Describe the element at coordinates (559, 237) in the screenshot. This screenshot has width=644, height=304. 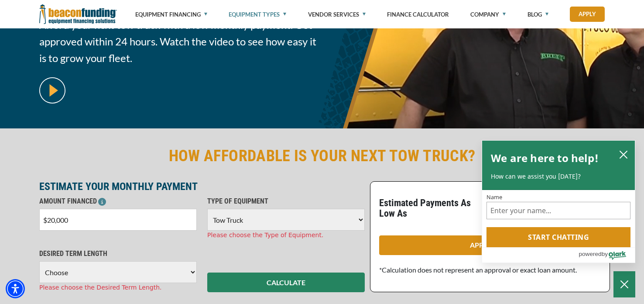
I see `button: Start chatting` at that location.